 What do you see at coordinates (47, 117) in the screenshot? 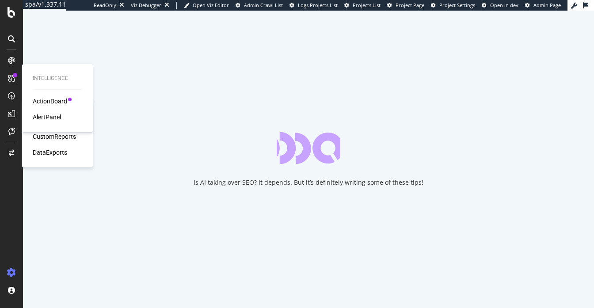
I see `div: AlertPanel` at bounding box center [47, 117].